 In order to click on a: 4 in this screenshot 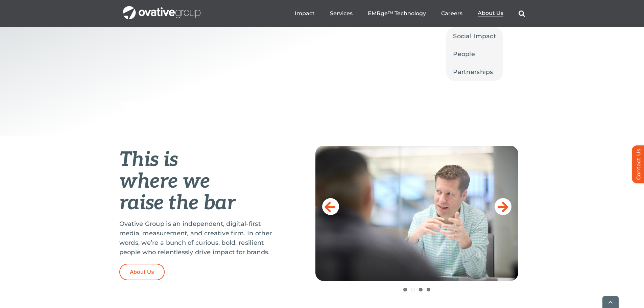, I will do `click(429, 289)`.